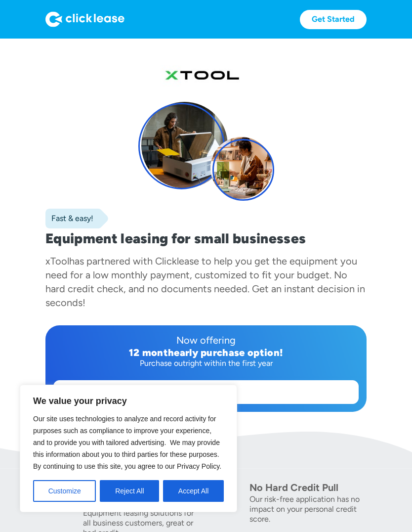  Describe the element at coordinates (228, 353) in the screenshot. I see `div: early purchase option!` at that location.